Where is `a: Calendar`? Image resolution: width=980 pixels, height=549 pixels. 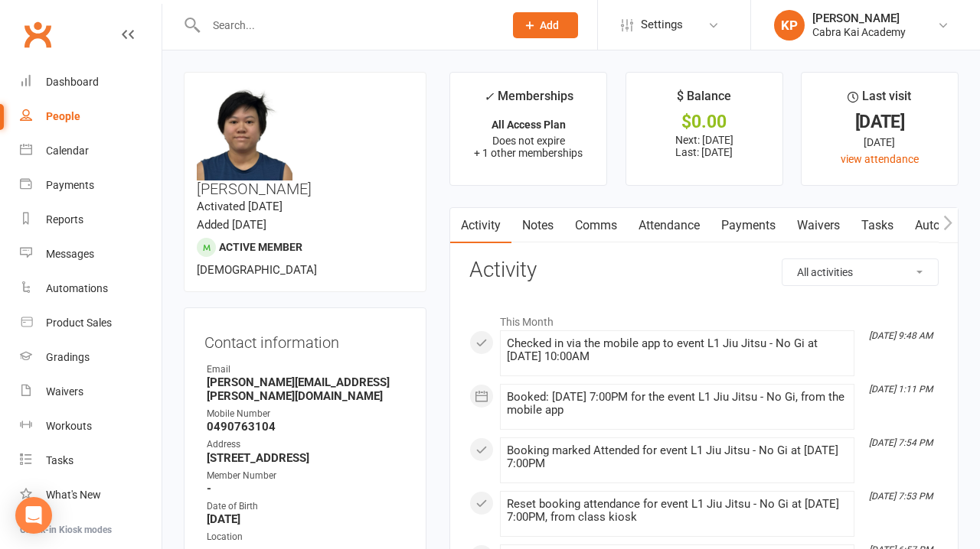 a: Calendar is located at coordinates (90, 150).